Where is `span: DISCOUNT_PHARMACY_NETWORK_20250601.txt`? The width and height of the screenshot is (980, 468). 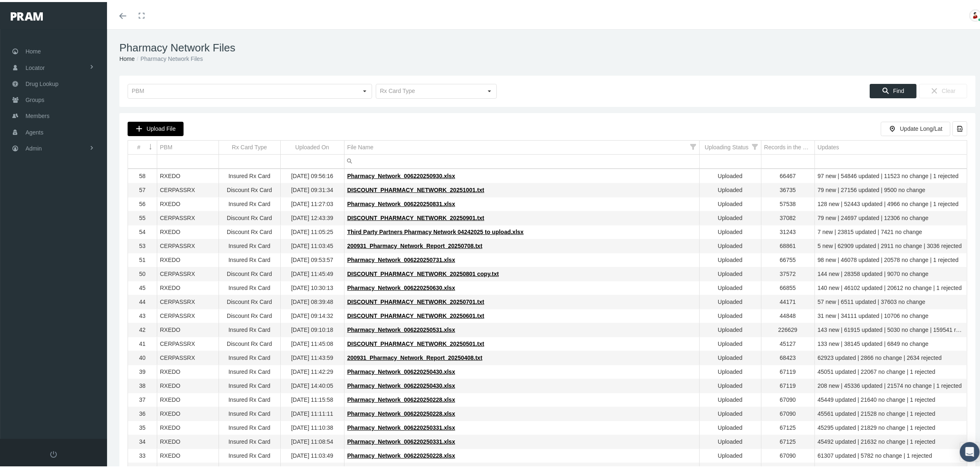
span: DISCOUNT_PHARMACY_NETWORK_20250601.txt is located at coordinates (415, 314).